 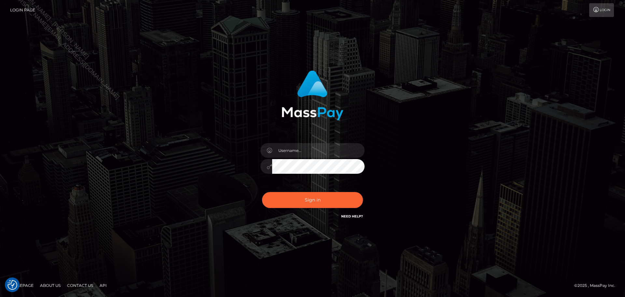 What do you see at coordinates (12, 285) in the screenshot?
I see `img: Revisit consent button` at bounding box center [12, 285].